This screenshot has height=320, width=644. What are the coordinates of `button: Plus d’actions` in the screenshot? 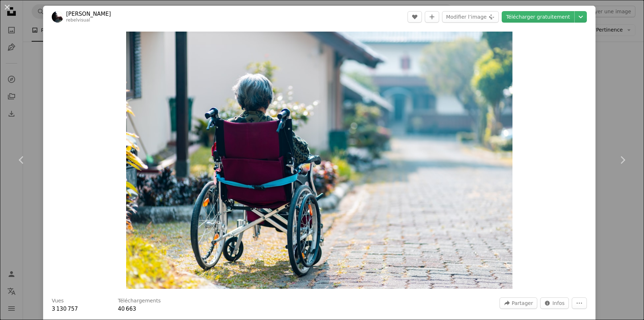 It's located at (580, 303).